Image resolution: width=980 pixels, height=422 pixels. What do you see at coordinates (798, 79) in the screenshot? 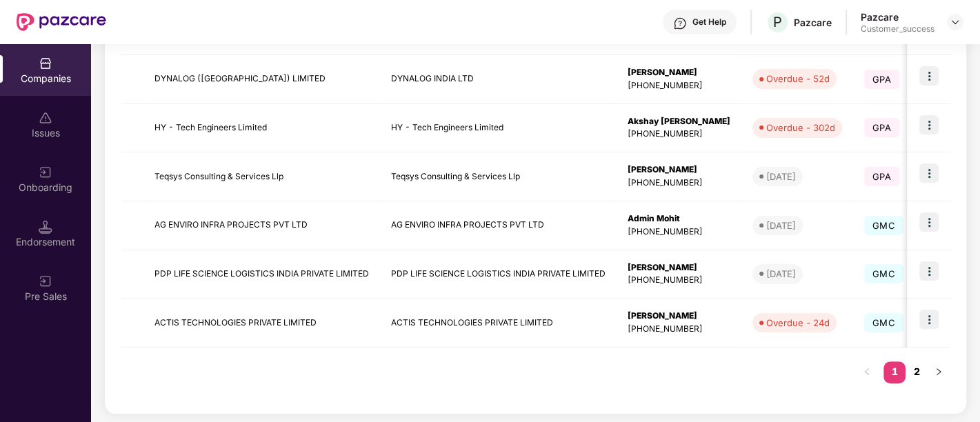
I see `div: Overdue - 52d` at bounding box center [798, 79].